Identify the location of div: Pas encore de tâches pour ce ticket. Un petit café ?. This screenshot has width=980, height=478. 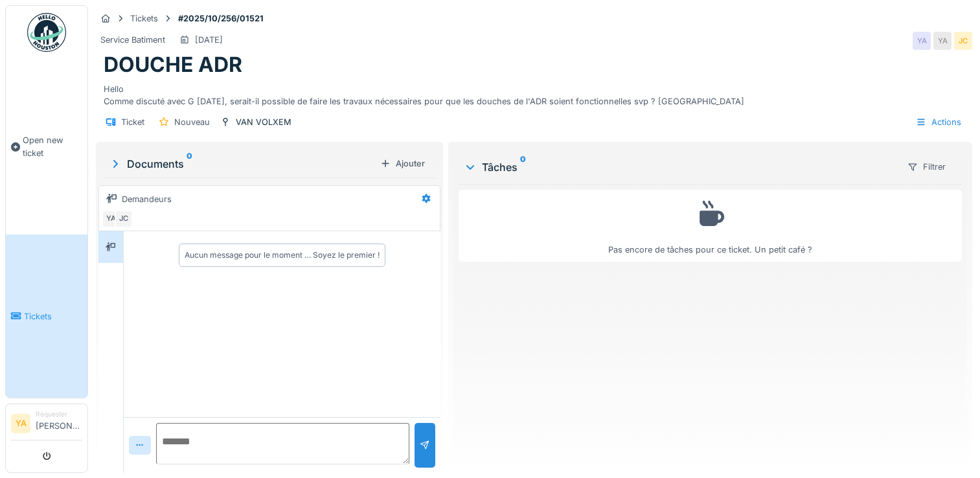
(710, 225).